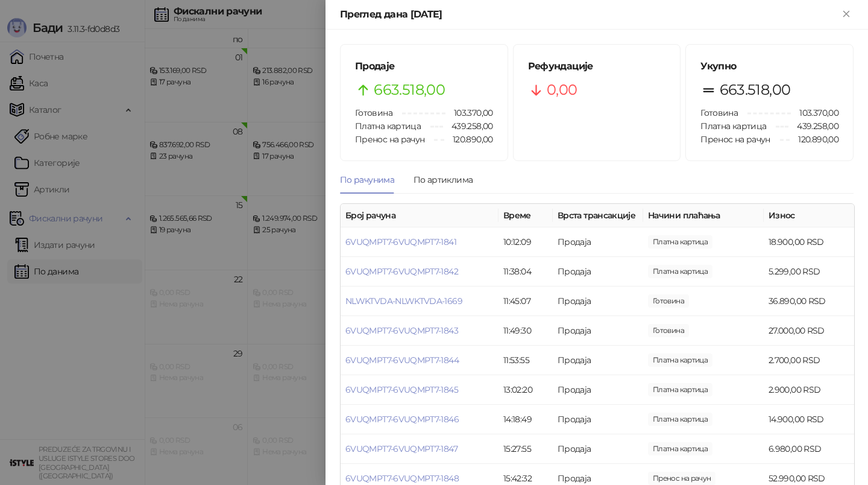 The height and width of the screenshot is (485, 868). I want to click on a: 6VUQMPT7-6VUQMPT7-1842, so click(402, 271).